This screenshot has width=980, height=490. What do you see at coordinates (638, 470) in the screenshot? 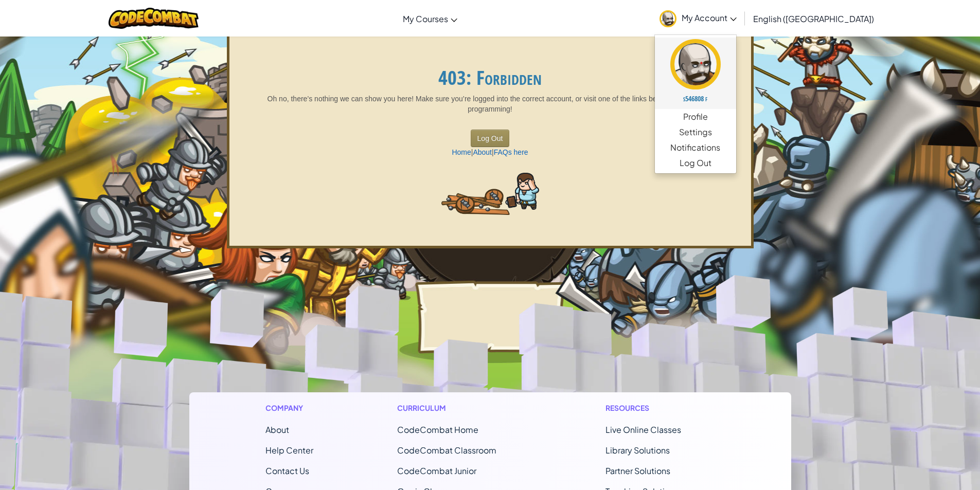
I see `a: Partner Solutions` at bounding box center [638, 470].